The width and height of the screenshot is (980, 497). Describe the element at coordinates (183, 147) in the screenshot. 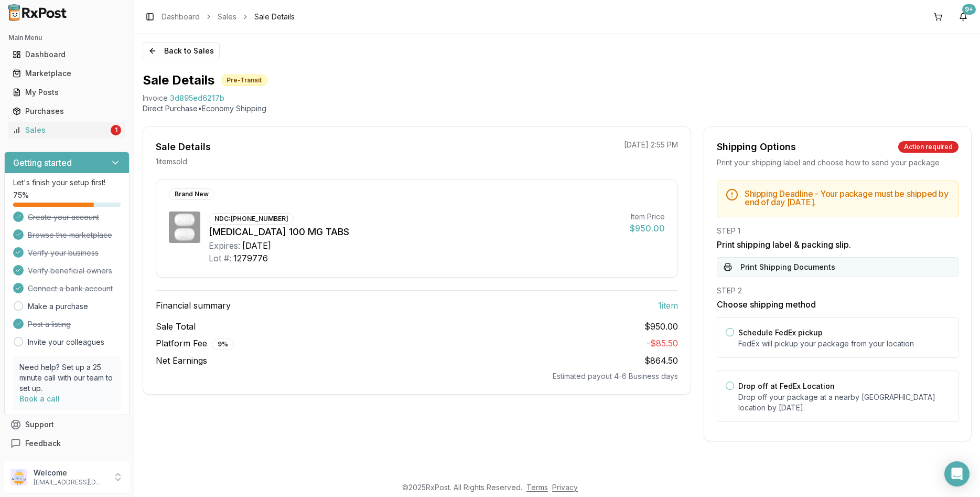

I see `div: Sale Details` at that location.